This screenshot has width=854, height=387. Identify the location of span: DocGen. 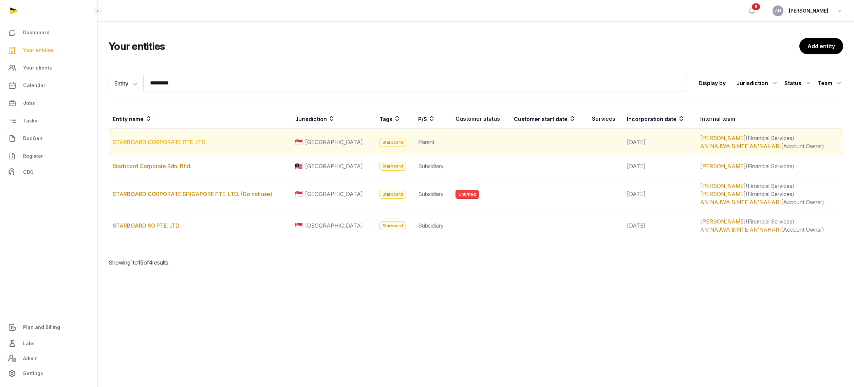
(33, 139).